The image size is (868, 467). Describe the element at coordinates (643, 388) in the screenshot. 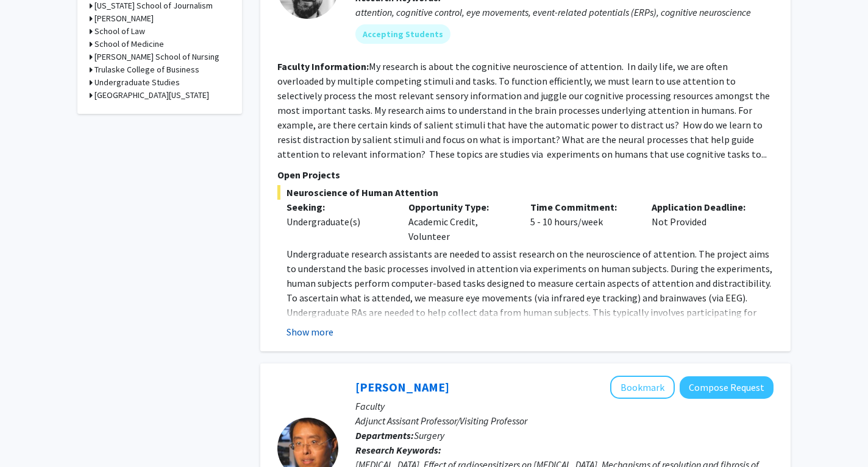

I see `button: Add Yujiang Fang to Bookmarks` at that location.